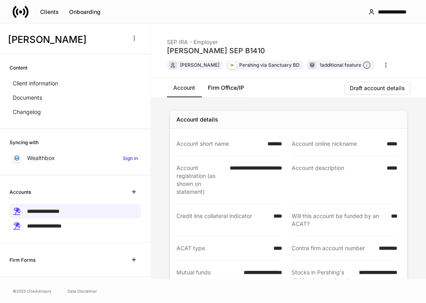 The height and width of the screenshot is (303, 426). What do you see at coordinates (345, 65) in the screenshot?
I see `div: 1 additional feature` at bounding box center [345, 65].